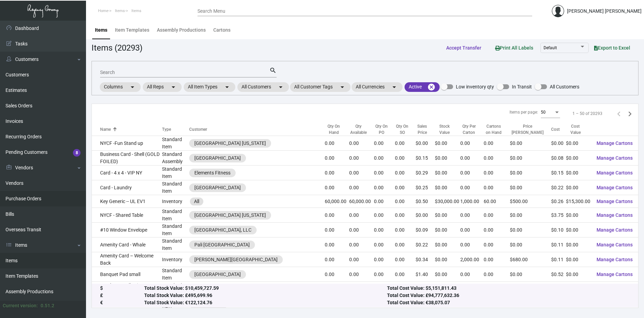 Image resolution: width=644 pixels, height=318 pixels. Describe the element at coordinates (266, 288) in the screenshot. I see `div: Total Stock Value: $10,459,727.59` at that location.